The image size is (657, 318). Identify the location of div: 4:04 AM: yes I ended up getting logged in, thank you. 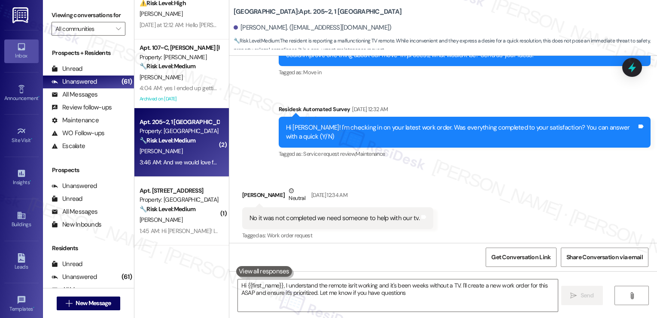
(205, 88).